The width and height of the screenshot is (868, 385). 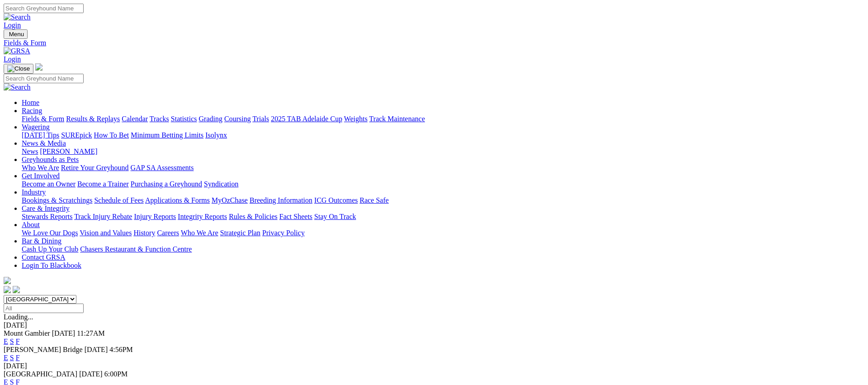 What do you see at coordinates (253, 216) in the screenshot?
I see `a: Rules & Policies` at bounding box center [253, 216].